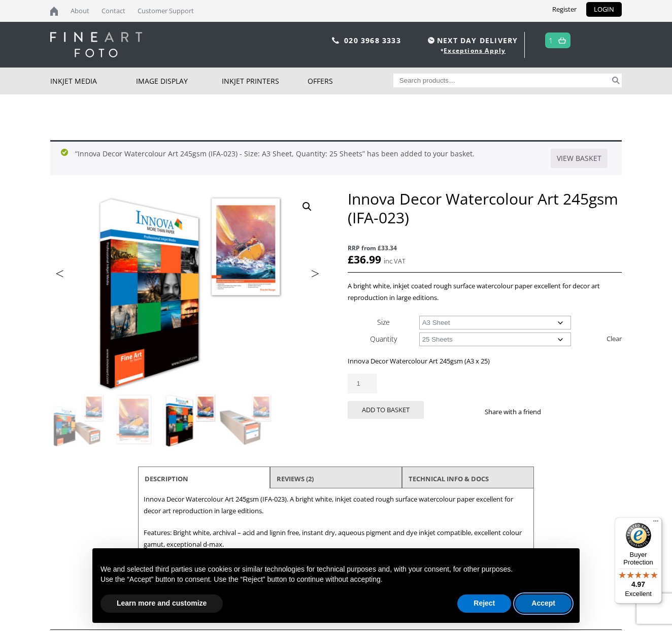 Image resolution: width=672 pixels, height=631 pixels. What do you see at coordinates (383, 339) in the screenshot?
I see `label: Quantity` at bounding box center [383, 339].